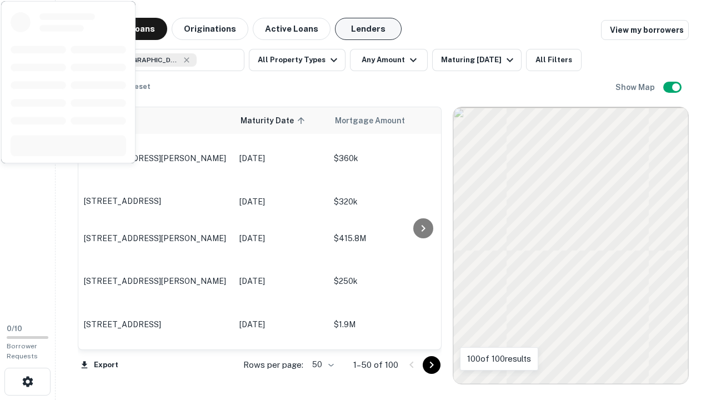 The height and width of the screenshot is (400, 711). What do you see at coordinates (570, 245) in the screenshot?
I see `div: 0 0` at bounding box center [570, 245].